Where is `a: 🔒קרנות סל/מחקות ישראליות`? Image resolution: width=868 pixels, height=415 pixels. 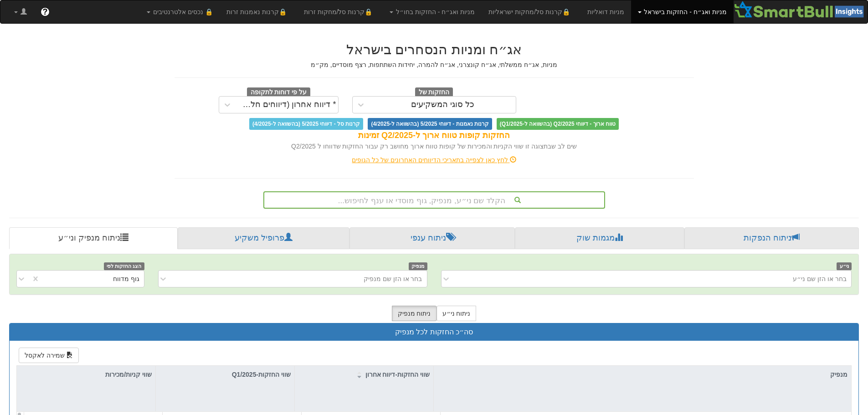 a: 🔒קרנות סל/מחקות ישראליות is located at coordinates (531, 12).